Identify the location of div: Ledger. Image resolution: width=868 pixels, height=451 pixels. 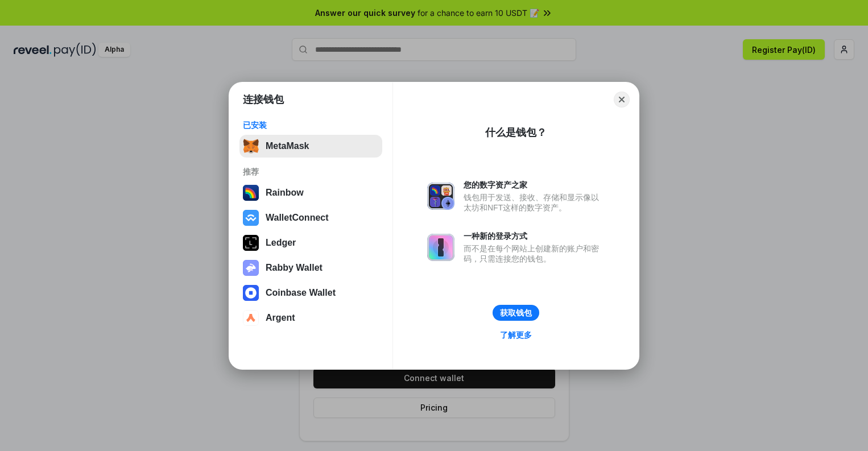
(281, 242).